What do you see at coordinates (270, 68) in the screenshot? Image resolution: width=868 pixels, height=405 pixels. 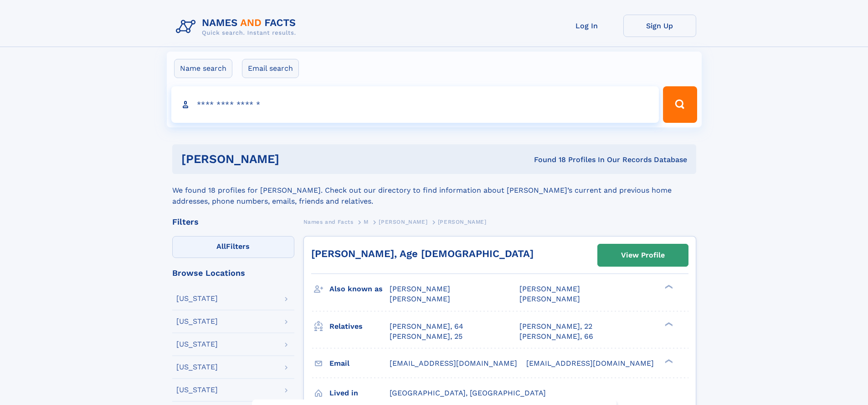 I see `label: Email search` at bounding box center [270, 68].